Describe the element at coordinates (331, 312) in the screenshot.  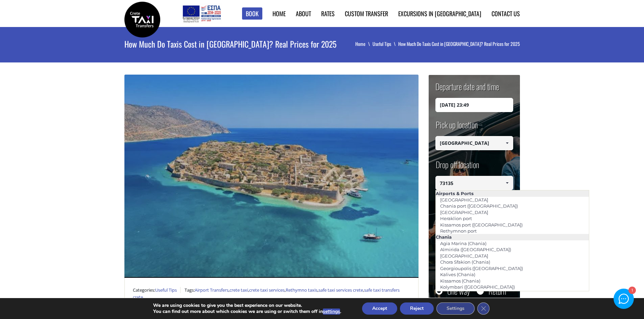
I see `button: settings` at that location.